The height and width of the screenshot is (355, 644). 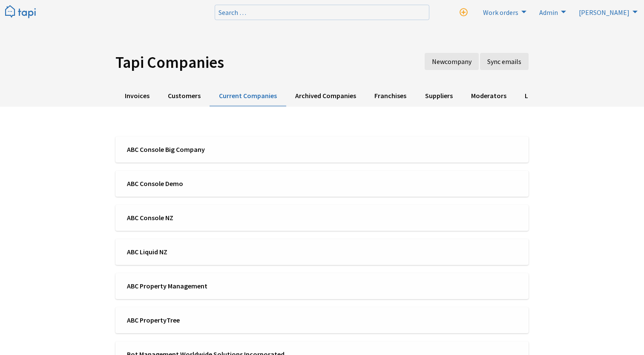 I want to click on span: ABC PropertyTree, so click(x=221, y=320).